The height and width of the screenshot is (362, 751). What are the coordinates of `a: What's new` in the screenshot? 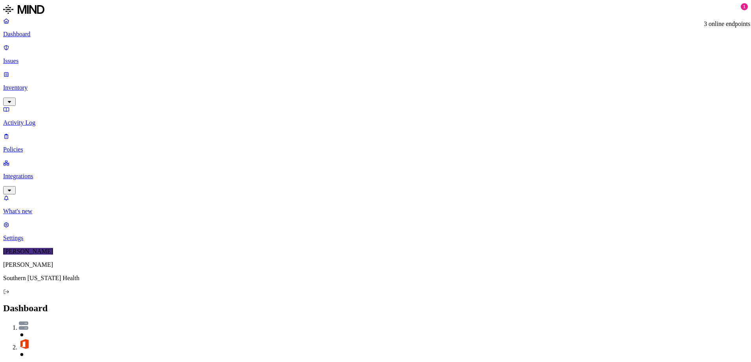 It's located at (376, 204).